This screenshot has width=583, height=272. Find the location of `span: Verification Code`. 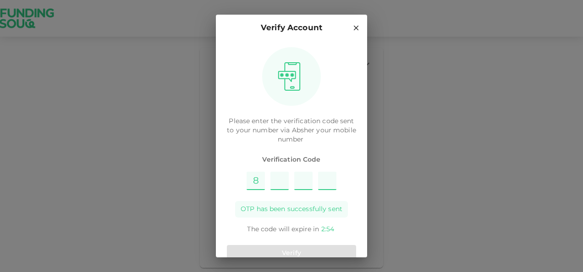

span: Verification Code is located at coordinates (291, 160).